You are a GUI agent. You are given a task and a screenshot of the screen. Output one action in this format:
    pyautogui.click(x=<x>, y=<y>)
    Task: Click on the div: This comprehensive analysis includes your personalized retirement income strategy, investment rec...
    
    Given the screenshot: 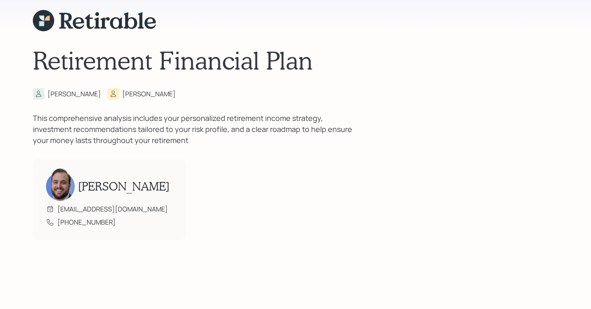 What is the action you would take?
    pyautogui.click(x=197, y=129)
    